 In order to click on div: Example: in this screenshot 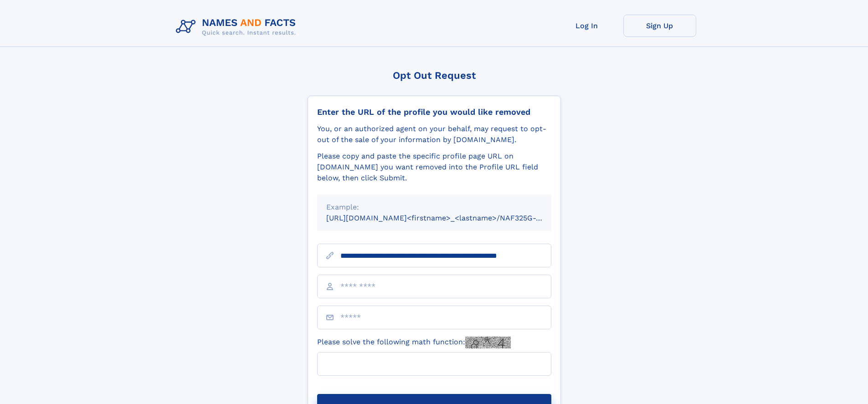, I will do `click(434, 207)`.